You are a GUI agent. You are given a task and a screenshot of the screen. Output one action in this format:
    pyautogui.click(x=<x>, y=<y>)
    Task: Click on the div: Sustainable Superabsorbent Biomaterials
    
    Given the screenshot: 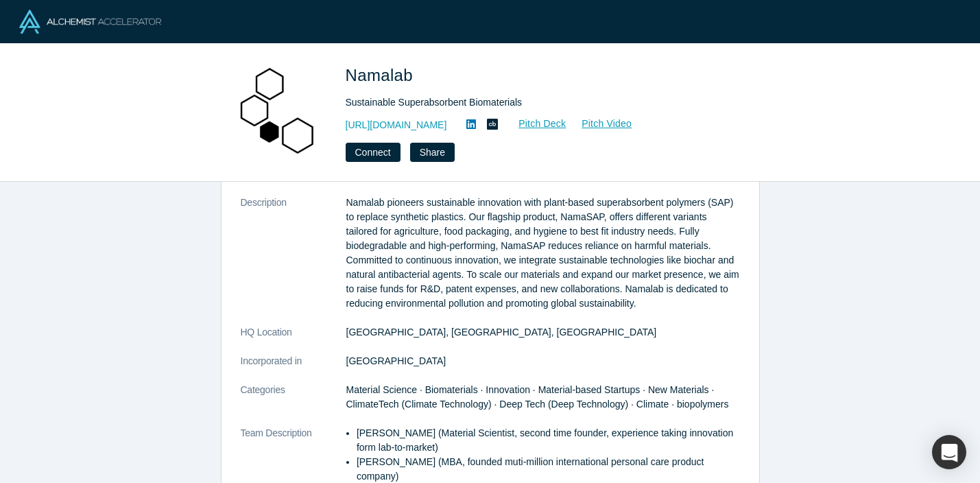 What is the action you would take?
    pyautogui.click(x=538, y=103)
    